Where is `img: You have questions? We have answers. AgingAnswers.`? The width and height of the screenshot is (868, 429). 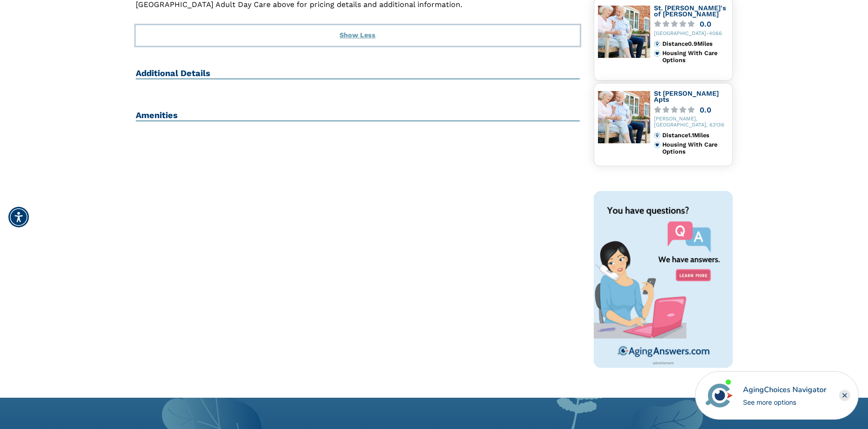 img: You have questions? We have answers. AgingAnswers. is located at coordinates (663, 279).